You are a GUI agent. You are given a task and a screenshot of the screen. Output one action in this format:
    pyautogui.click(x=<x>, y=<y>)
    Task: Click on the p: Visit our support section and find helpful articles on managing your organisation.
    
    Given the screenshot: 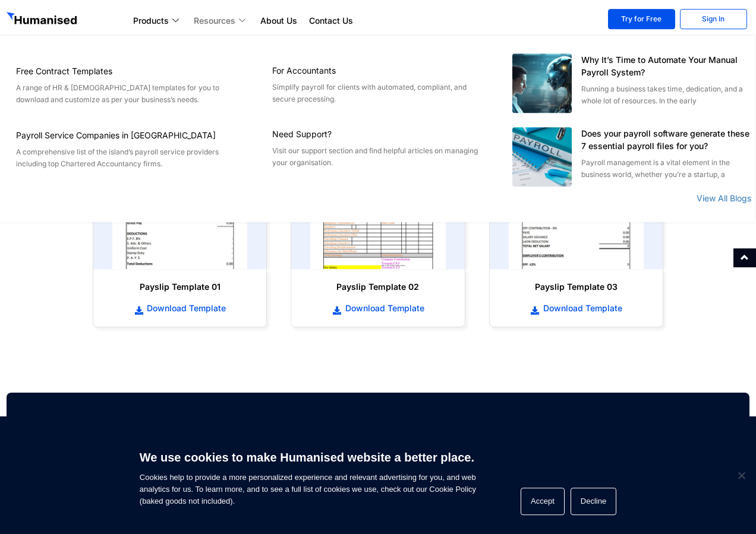 What is the action you would take?
    pyautogui.click(x=377, y=157)
    